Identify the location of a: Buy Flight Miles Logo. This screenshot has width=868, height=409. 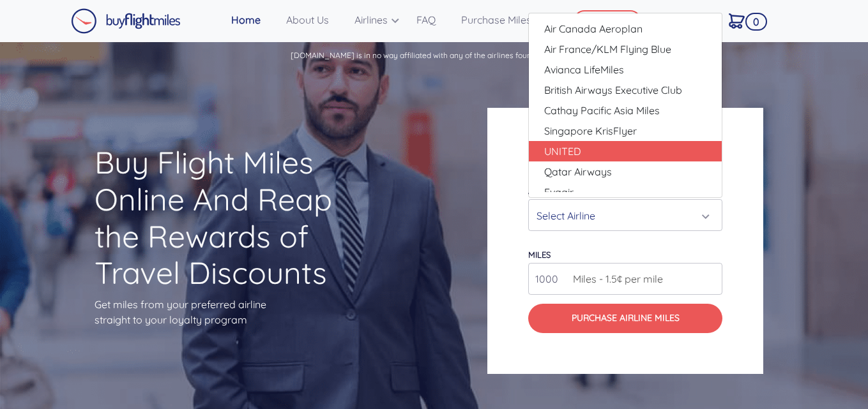
(126, 21).